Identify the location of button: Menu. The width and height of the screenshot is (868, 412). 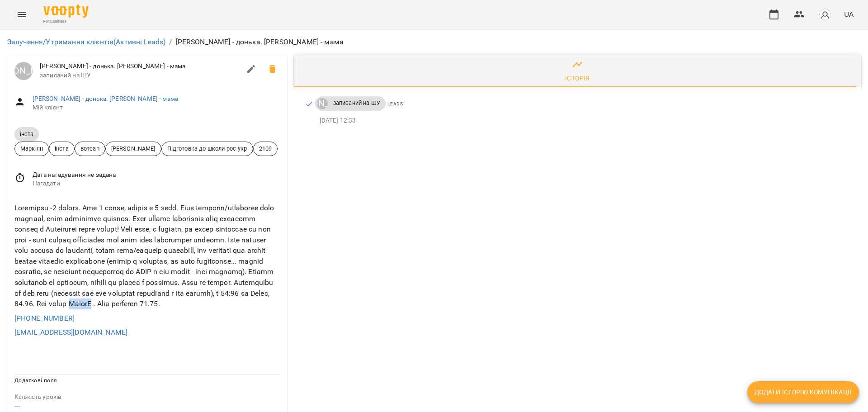
(22, 14).